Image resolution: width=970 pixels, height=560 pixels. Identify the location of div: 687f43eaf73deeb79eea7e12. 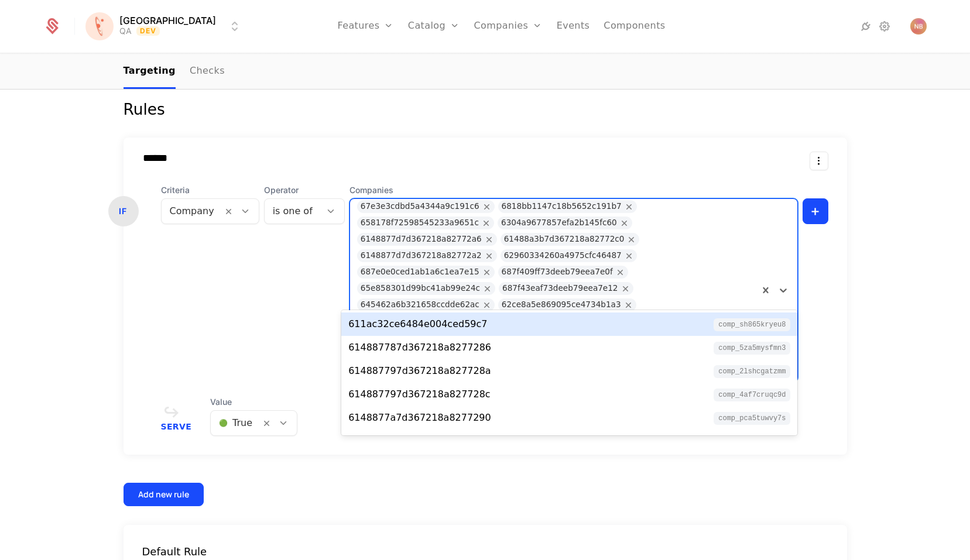
(560, 289).